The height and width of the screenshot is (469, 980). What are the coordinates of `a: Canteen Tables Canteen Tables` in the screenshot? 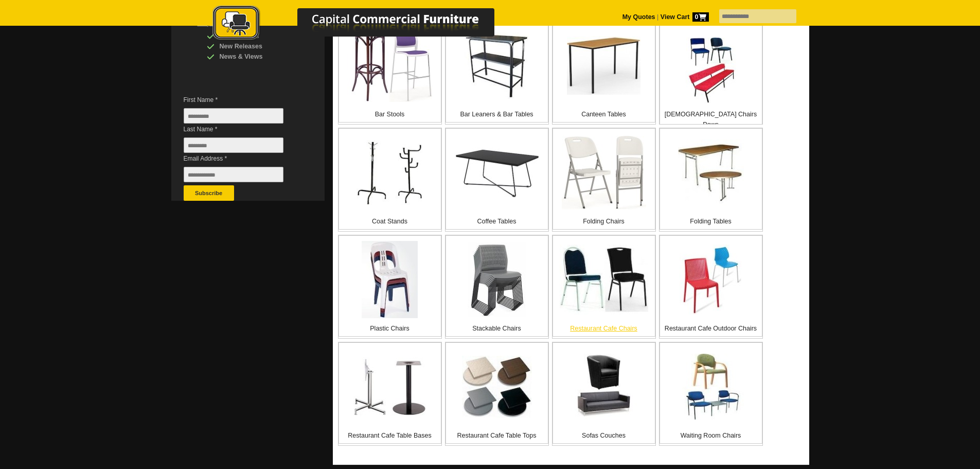 It's located at (604, 72).